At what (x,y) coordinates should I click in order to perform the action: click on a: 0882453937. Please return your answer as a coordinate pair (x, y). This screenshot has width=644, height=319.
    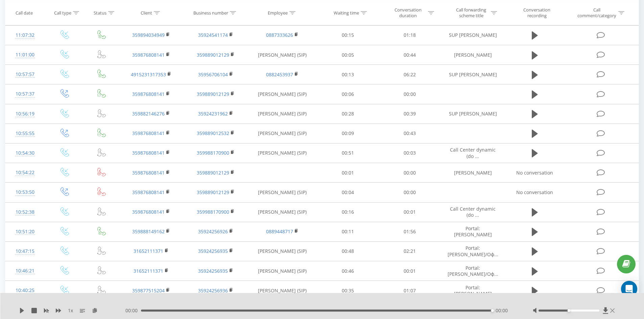
    Looking at the image, I should click on (280, 74).